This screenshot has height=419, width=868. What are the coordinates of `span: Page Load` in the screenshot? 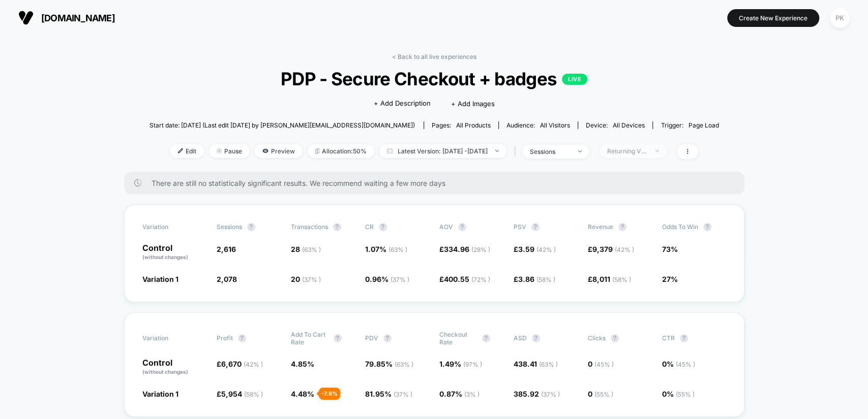 It's located at (703, 125).